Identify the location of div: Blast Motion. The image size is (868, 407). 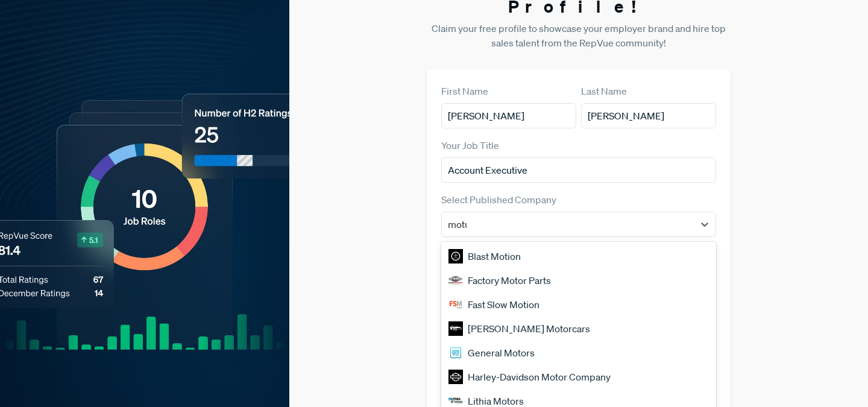
(578, 256).